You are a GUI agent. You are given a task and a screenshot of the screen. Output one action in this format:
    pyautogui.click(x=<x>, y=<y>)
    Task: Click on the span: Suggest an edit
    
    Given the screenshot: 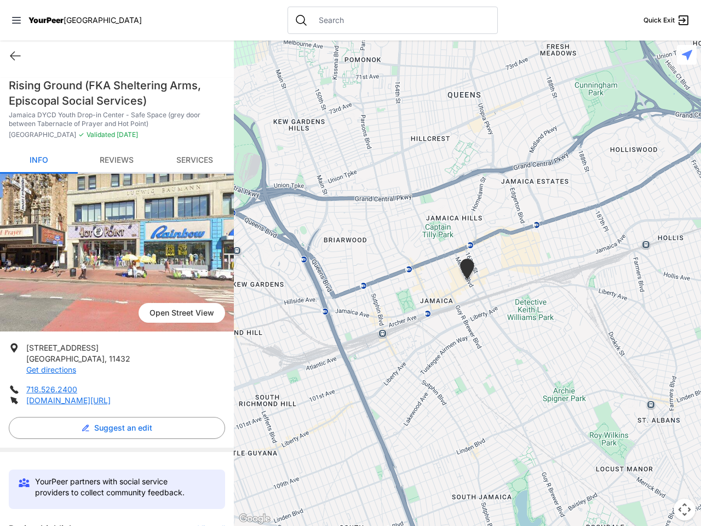 What is the action you would take?
    pyautogui.click(x=123, y=428)
    